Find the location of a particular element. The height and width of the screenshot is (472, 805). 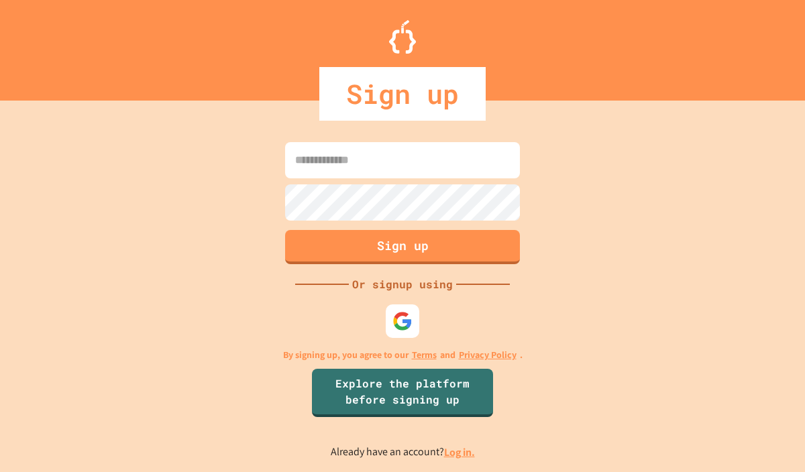

a: Terms is located at coordinates (424, 355).